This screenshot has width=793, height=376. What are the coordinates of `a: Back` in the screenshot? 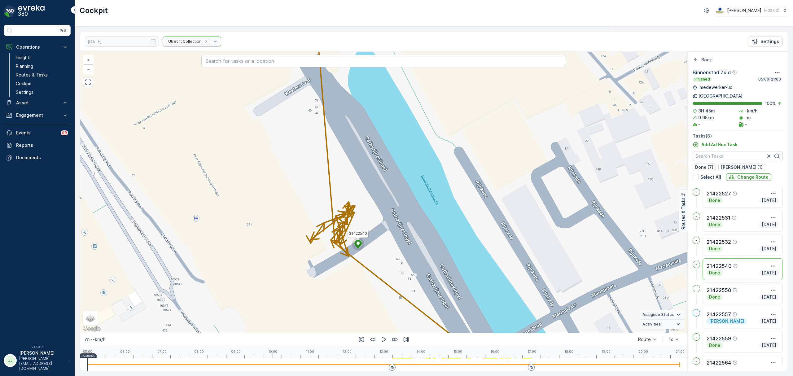 It's located at (703, 60).